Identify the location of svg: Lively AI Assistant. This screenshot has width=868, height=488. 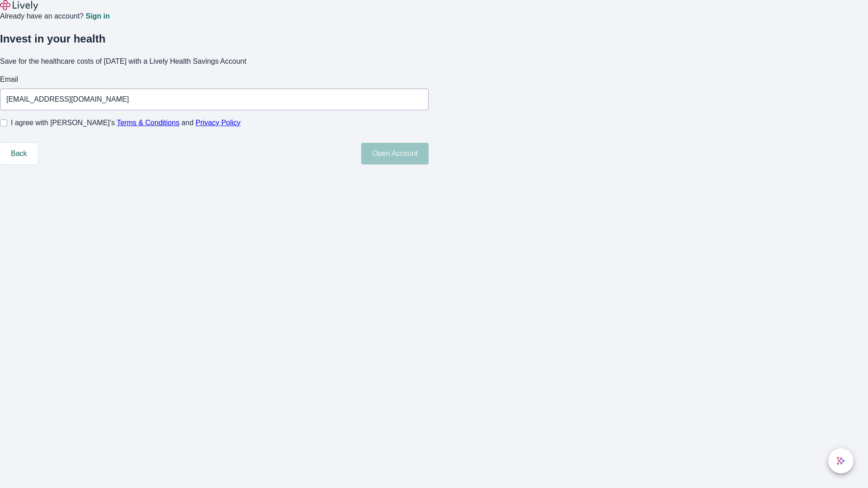
(841, 461).